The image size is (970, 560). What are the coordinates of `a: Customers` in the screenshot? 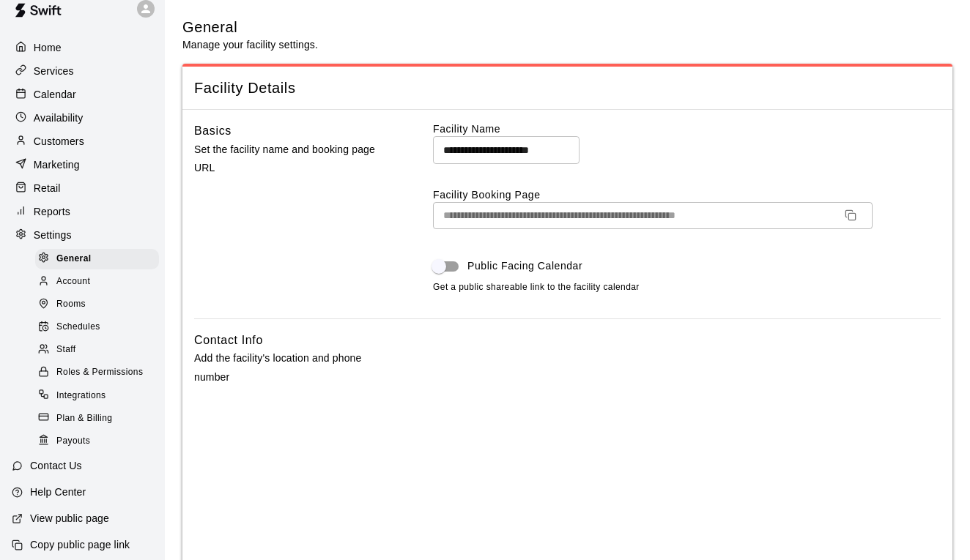 It's located at (82, 141).